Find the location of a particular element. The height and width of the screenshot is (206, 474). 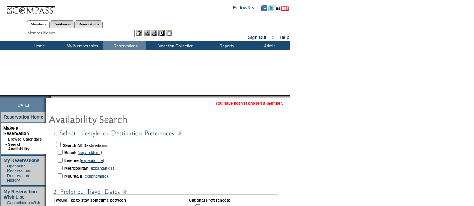

td: Follow Us :: is located at coordinates (246, 9).